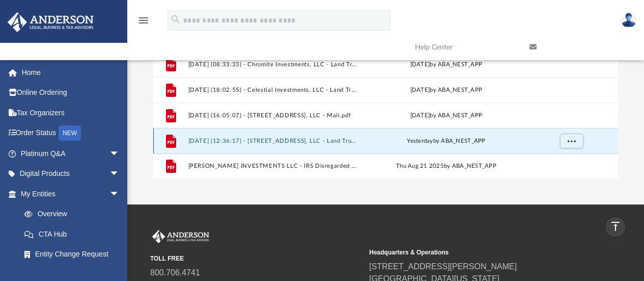 This screenshot has width=644, height=281. Describe the element at coordinates (71, 174) in the screenshot. I see `a: Digital Productsarrow_drop_down` at that location.